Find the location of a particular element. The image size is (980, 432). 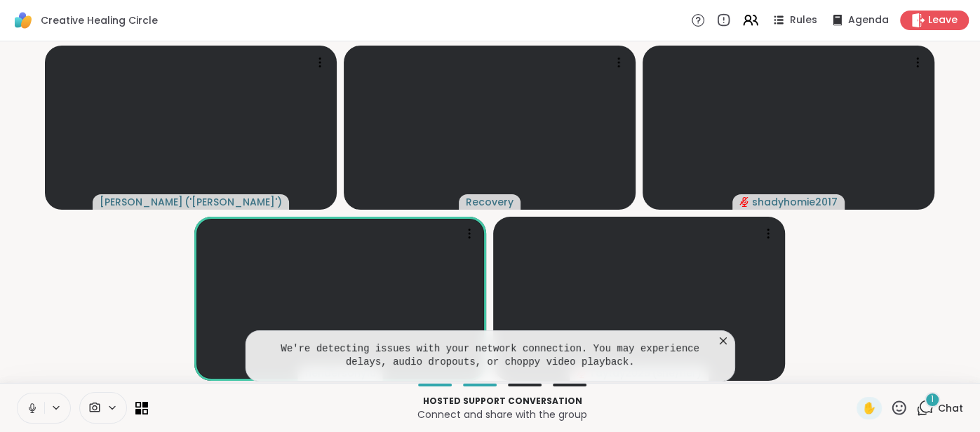

p: Hosted support conversation is located at coordinates (502, 402).